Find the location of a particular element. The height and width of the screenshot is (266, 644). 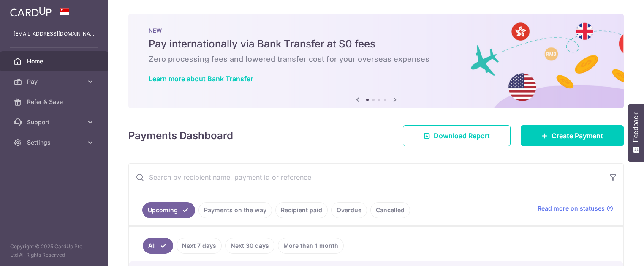

span: Pay is located at coordinates (54, 81).